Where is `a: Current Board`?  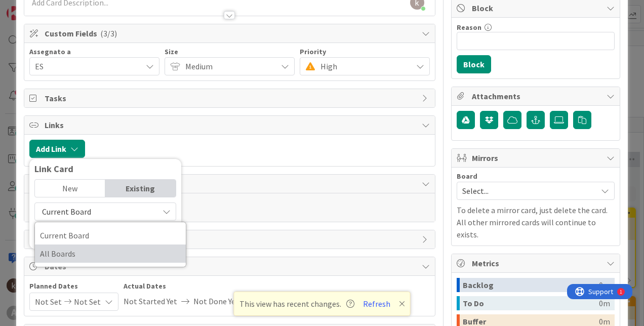
a: Current Board is located at coordinates (111, 235).